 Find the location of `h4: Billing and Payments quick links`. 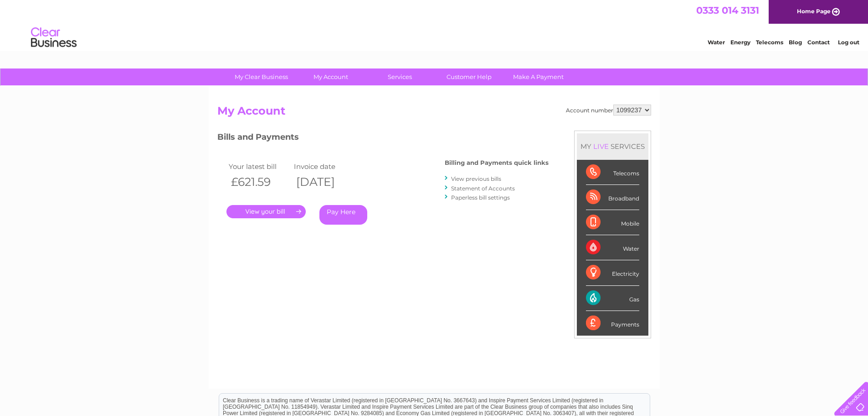

h4: Billing and Payments quick links is located at coordinates (496, 163).